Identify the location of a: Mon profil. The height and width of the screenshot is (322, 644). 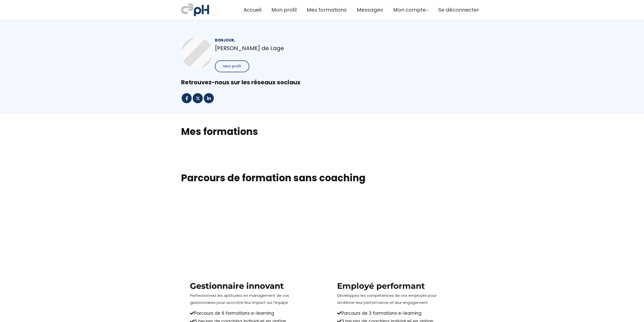
(284, 10).